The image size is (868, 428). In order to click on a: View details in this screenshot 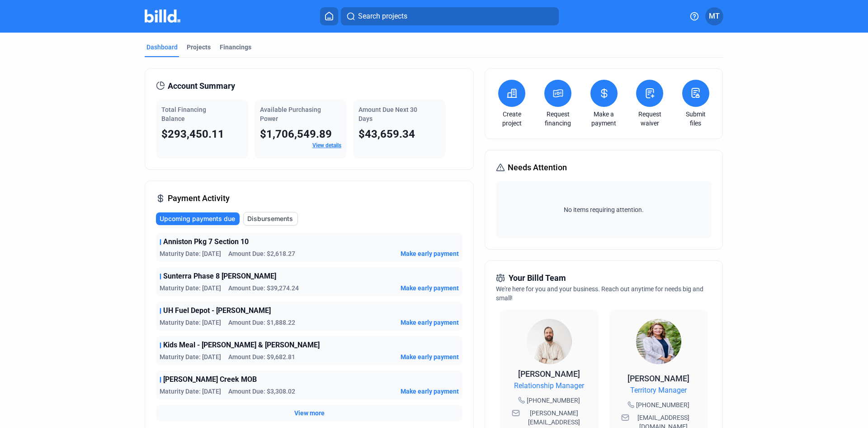, I will do `click(327, 145)`.